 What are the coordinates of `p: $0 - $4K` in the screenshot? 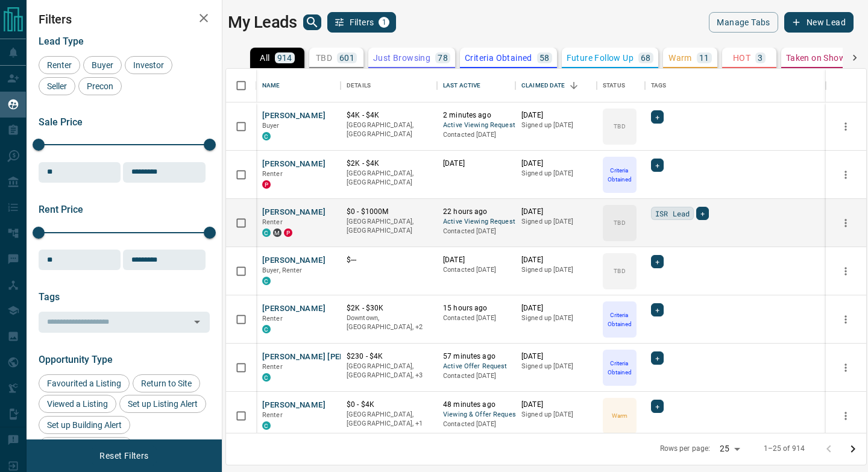 It's located at (389, 405).